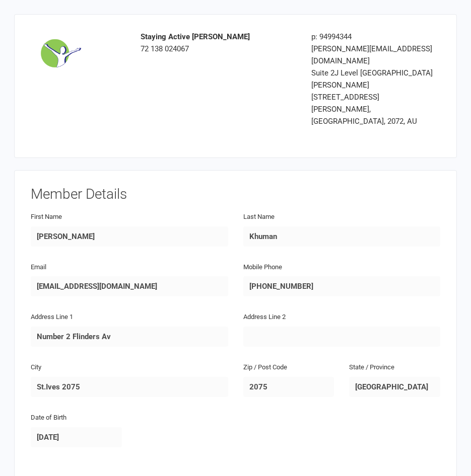  What do you see at coordinates (263, 267) in the screenshot?
I see `label: Mobile Phone` at bounding box center [263, 267].